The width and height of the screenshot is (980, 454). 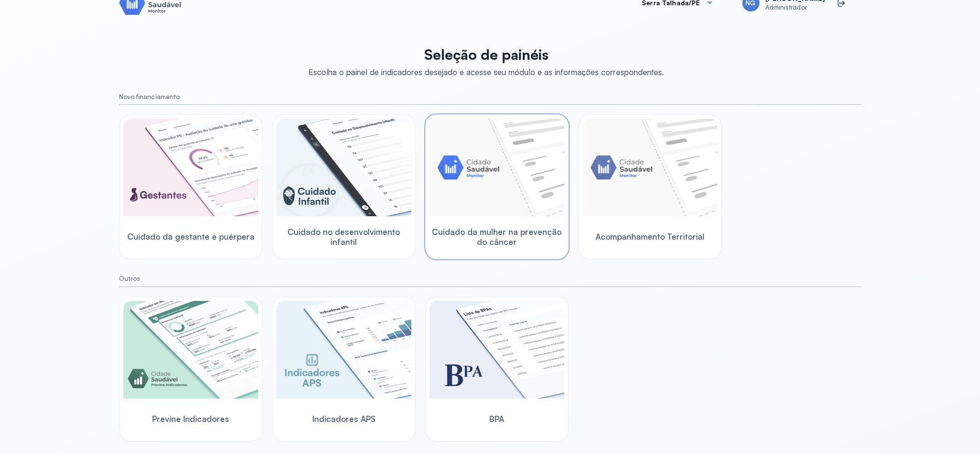 I want to click on span: Previne Indicadores, so click(x=191, y=418).